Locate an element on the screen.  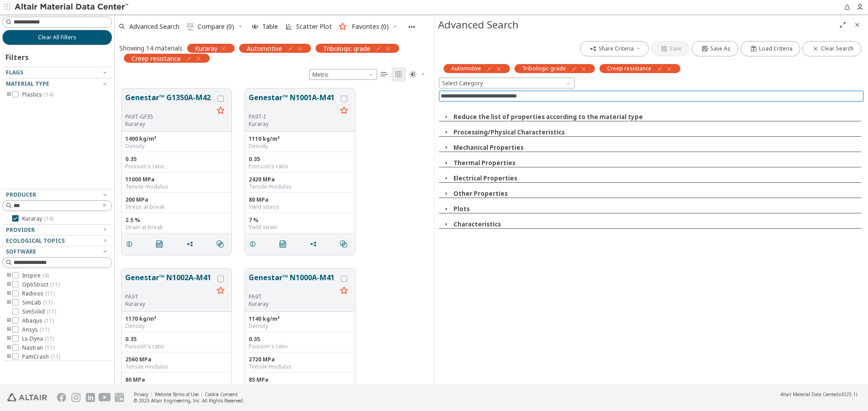
span: Inspire is located at coordinates (36, 276).